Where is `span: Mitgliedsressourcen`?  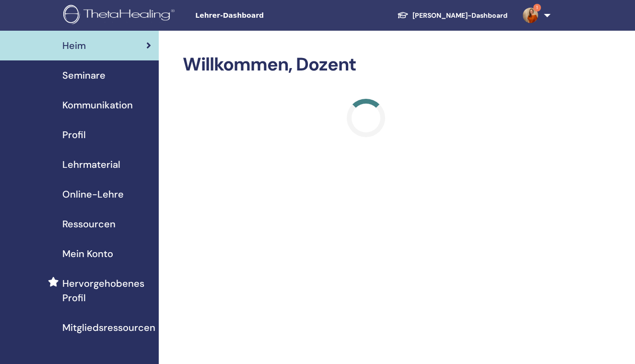
span: Mitgliedsressourcen is located at coordinates (109, 328).